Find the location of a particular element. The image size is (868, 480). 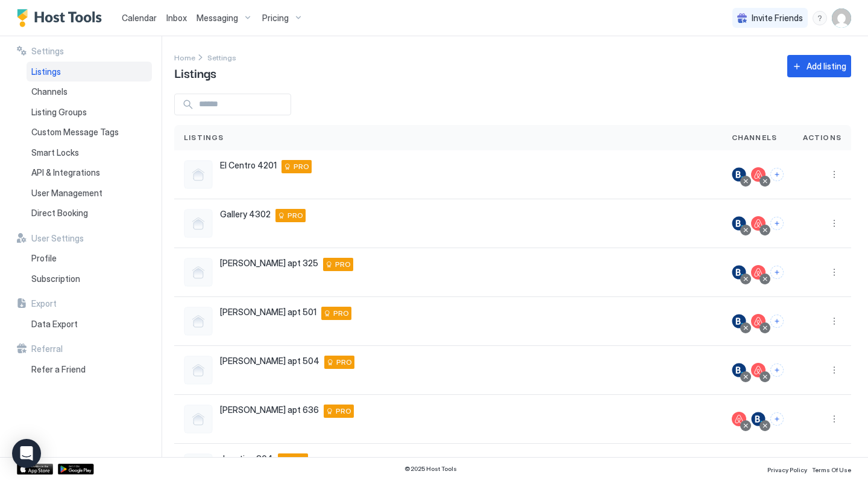

span: Profile is located at coordinates (44, 258).